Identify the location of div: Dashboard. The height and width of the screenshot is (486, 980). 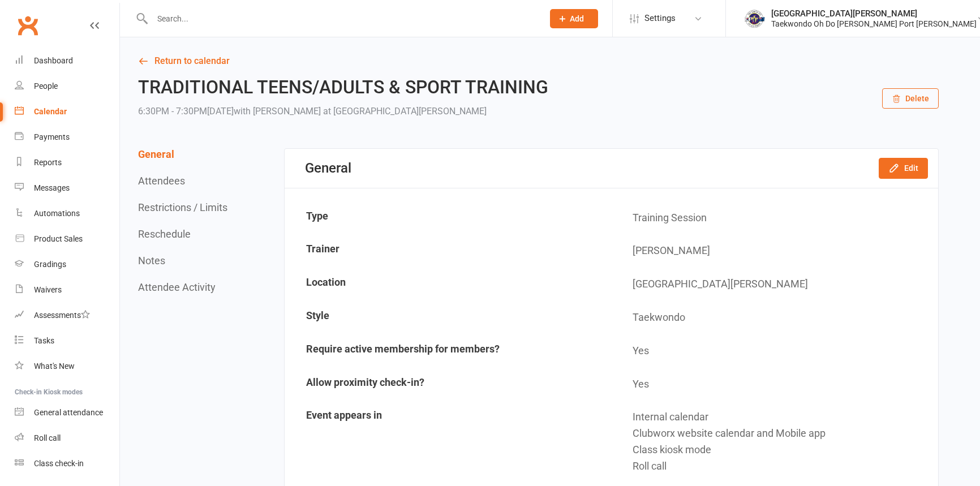
(53, 61).